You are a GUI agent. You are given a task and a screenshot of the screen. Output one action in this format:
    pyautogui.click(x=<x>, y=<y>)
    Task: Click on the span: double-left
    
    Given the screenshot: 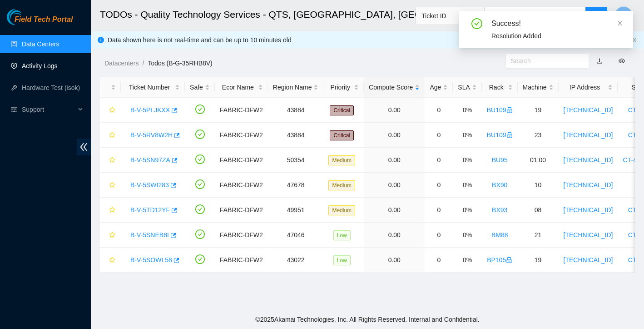 What is the action you would take?
    pyautogui.click(x=83, y=147)
    